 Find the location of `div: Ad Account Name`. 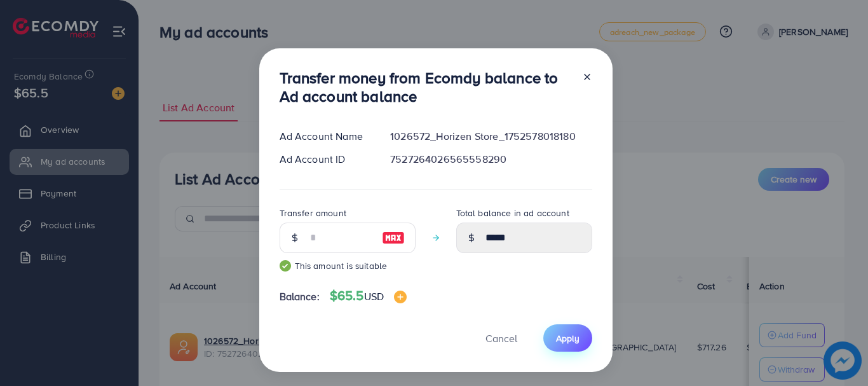

div: Ad Account Name is located at coordinates (325, 136).